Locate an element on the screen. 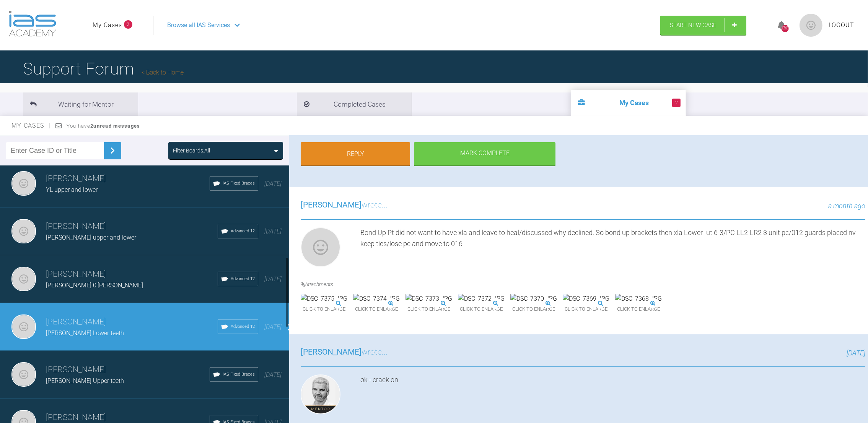  img: DSC_7374.JPG is located at coordinates (377, 299).